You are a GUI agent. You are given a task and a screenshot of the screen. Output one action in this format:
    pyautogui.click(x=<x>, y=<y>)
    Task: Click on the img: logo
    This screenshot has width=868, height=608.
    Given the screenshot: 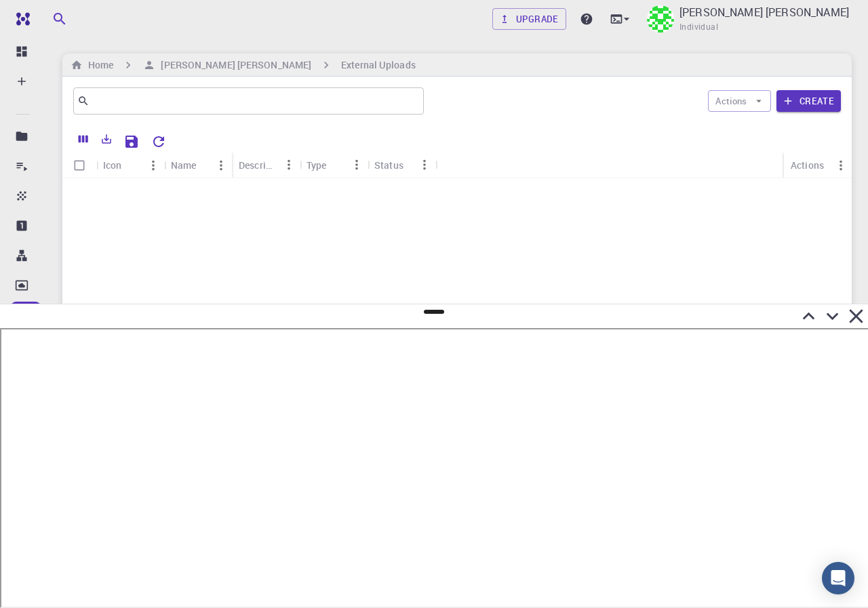 What is the action you would take?
    pyautogui.click(x=20, y=19)
    